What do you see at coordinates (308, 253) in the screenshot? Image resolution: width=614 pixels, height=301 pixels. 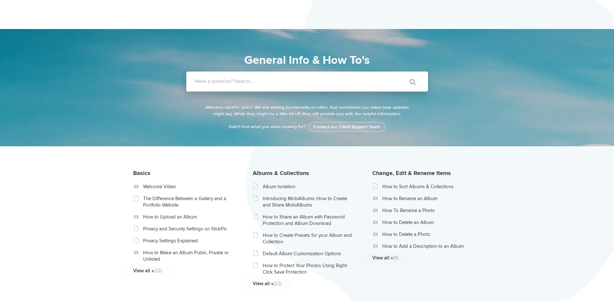 I see `a: Default Album Customization Options` at bounding box center [308, 253].